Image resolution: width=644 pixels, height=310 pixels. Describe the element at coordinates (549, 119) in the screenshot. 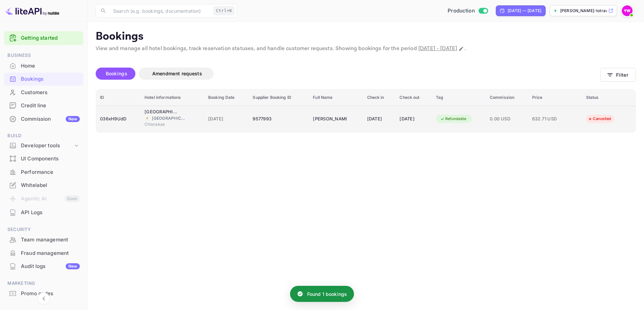

I see `span: 632.71 USD` at that location.